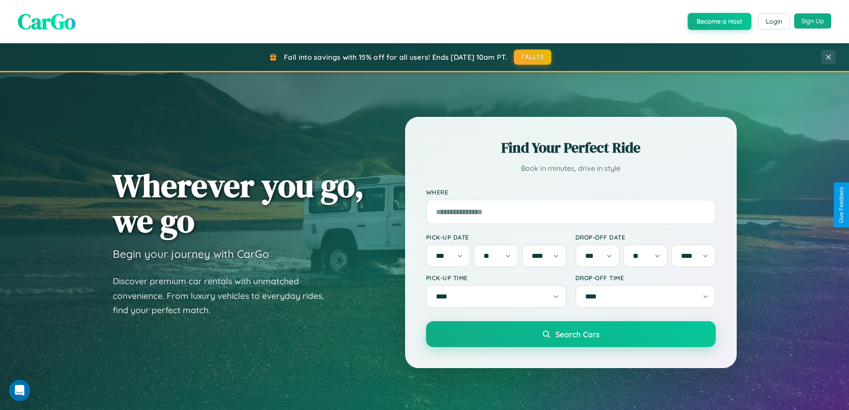  I want to click on h1: Wherever you go, we go, so click(239, 203).